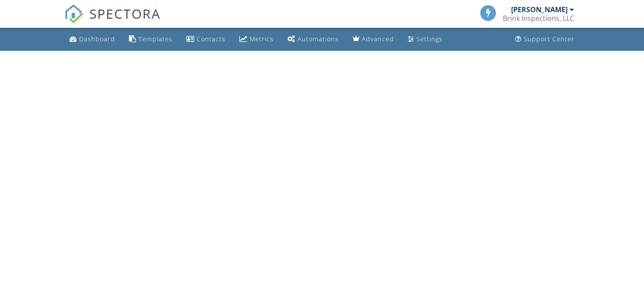 The height and width of the screenshot is (306, 644). What do you see at coordinates (549, 39) in the screenshot?
I see `div: Support Center` at bounding box center [549, 39].